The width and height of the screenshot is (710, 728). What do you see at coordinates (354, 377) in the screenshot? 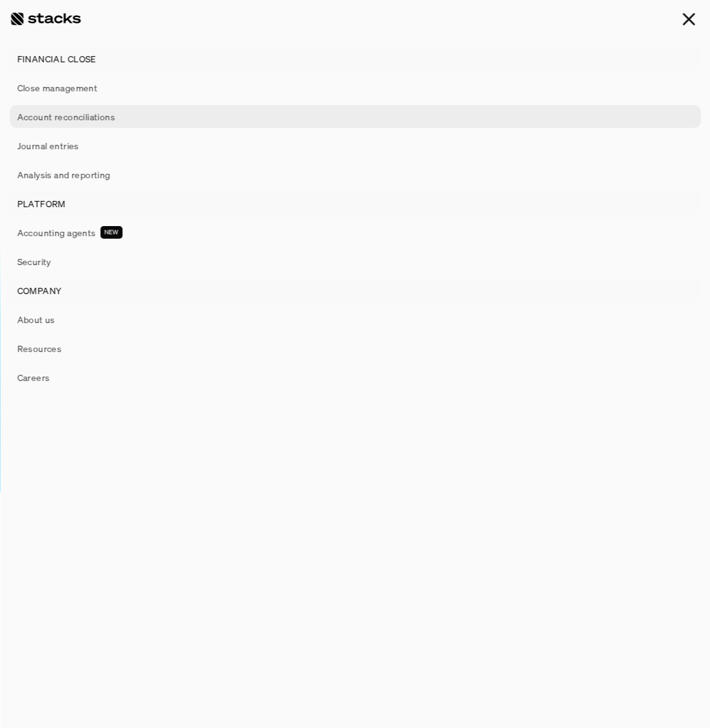
I see `a: Careers` at bounding box center [354, 377].